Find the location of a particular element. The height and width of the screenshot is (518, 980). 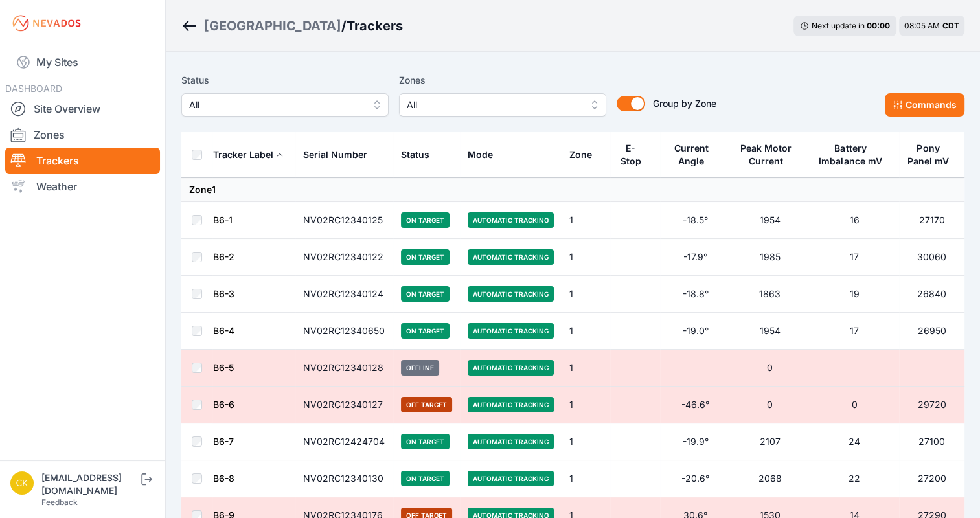

a: B6-6 is located at coordinates (223, 404).